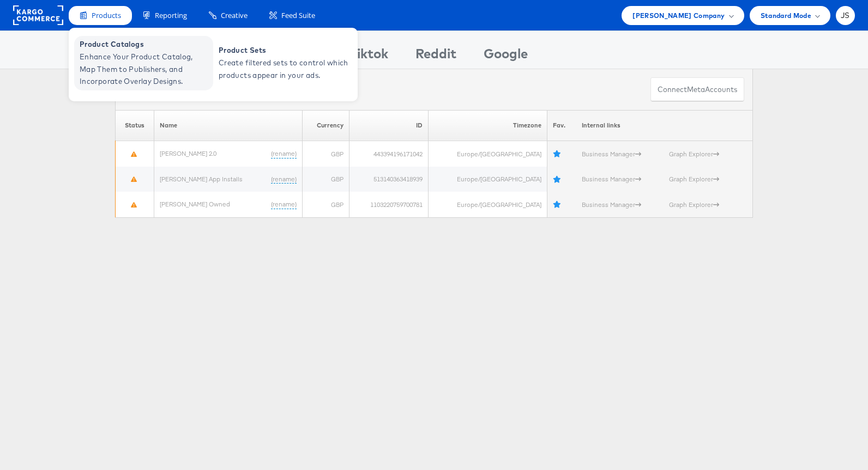  I want to click on button: ConnectmetaAccounts, so click(697, 89).